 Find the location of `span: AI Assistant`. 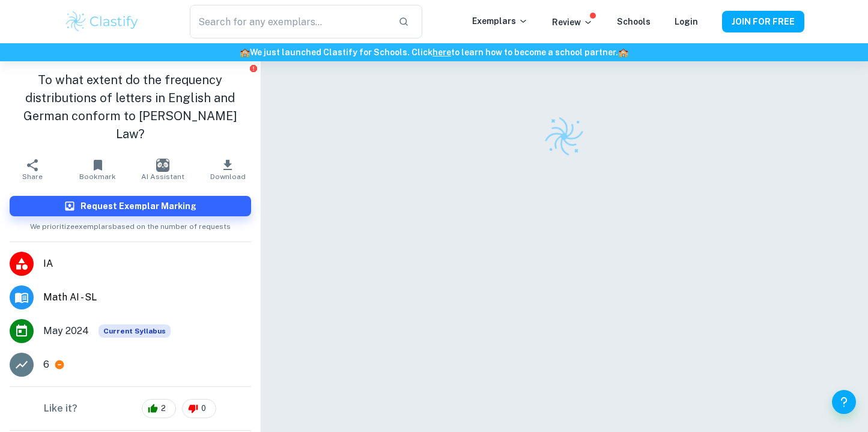

span: AI Assistant is located at coordinates (163, 177).